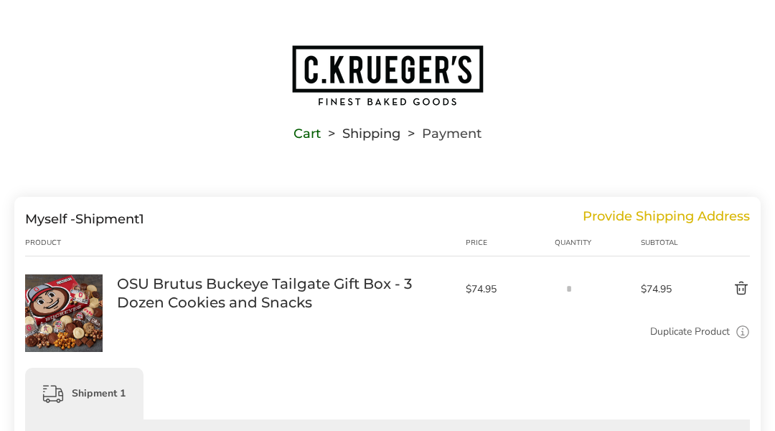  What do you see at coordinates (85, 219) in the screenshot?
I see `div: Shipment` at bounding box center [85, 219].